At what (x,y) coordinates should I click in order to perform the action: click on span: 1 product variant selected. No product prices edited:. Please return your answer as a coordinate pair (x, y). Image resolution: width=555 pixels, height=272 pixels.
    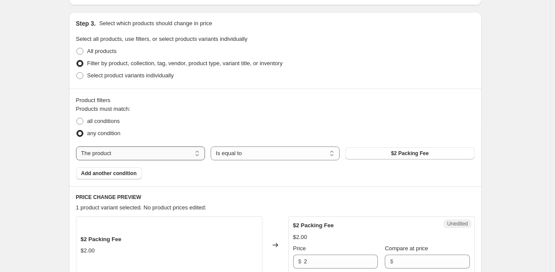
    Looking at the image, I should click on (141, 207).